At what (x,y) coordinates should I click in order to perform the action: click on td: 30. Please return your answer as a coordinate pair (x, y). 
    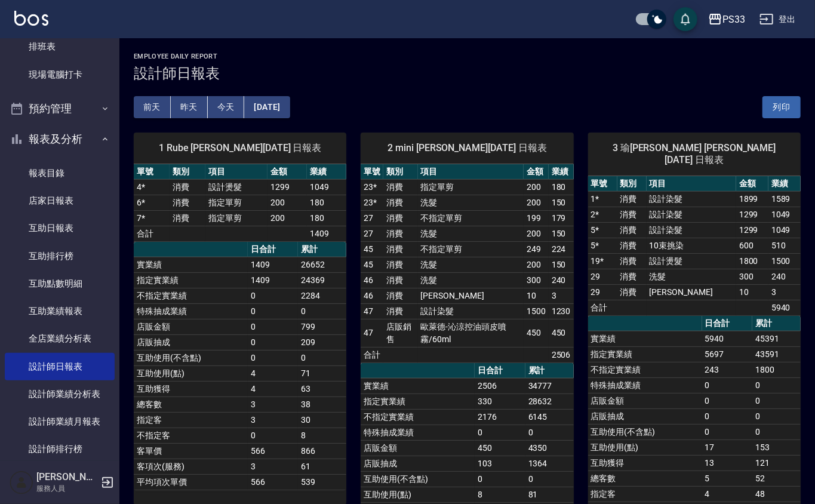
    Looking at the image, I should click on (322, 420).